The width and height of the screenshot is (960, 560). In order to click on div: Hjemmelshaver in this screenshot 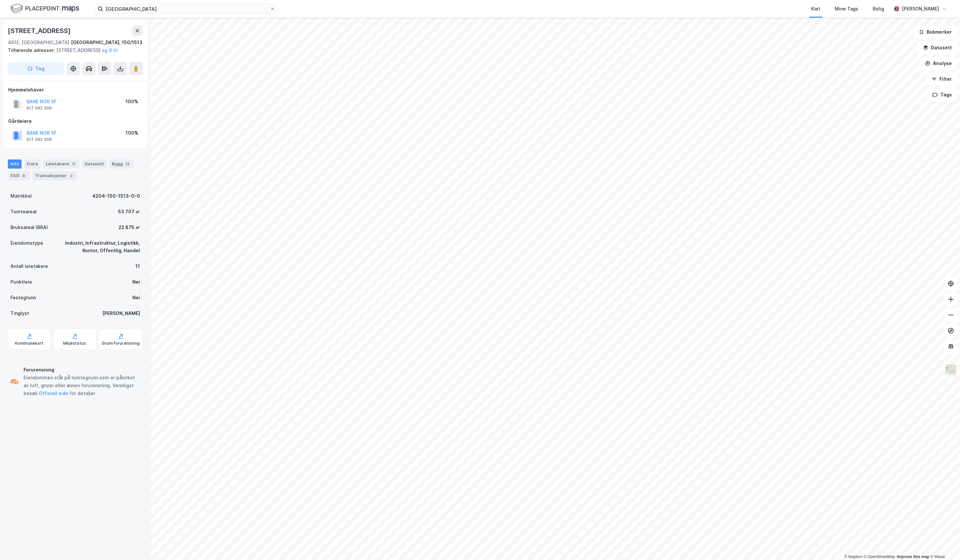, I will do `click(75, 90)`.